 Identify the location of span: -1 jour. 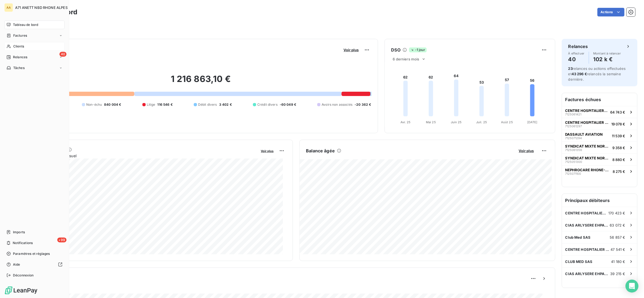
(417, 50).